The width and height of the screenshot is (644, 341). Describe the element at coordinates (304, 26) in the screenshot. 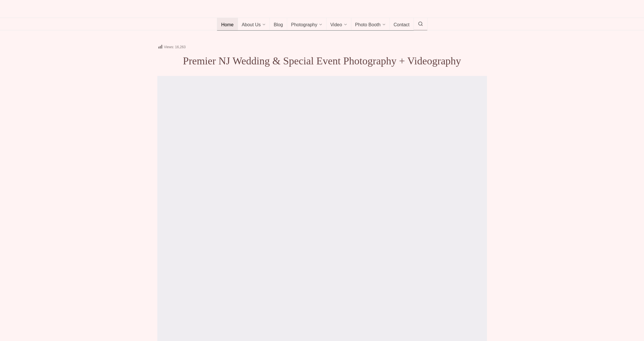

I see `span: Photography` at that location.